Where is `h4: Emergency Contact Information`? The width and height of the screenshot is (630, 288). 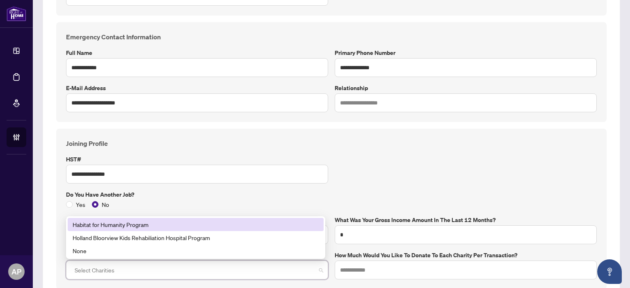 h4: Emergency Contact Information is located at coordinates (331, 37).